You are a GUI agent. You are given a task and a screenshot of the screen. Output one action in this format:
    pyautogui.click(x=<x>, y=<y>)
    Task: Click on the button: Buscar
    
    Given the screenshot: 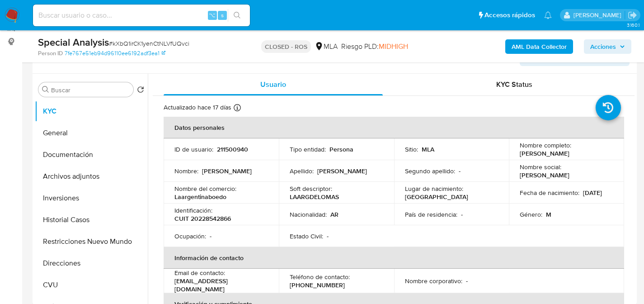 What is the action you would take?
    pyautogui.click(x=46, y=90)
    